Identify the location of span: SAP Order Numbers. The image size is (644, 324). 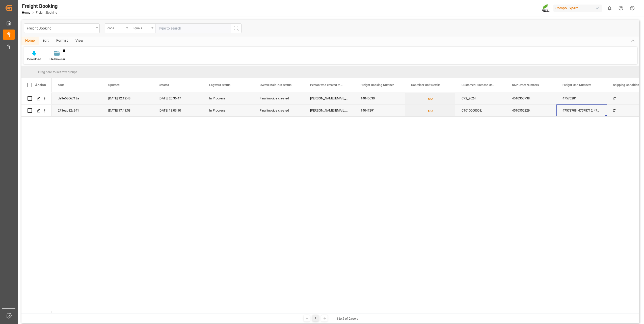
(525, 85).